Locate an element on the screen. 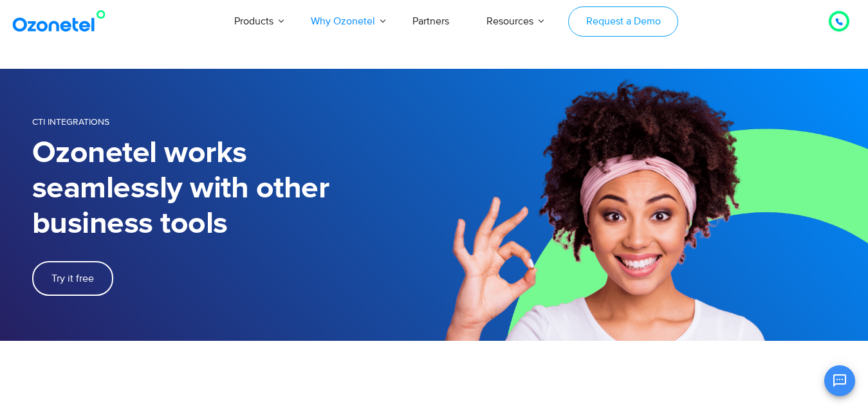 This screenshot has width=868, height=409. h1: Ozonetel works seamlessly with other business tools is located at coordinates (233, 188).